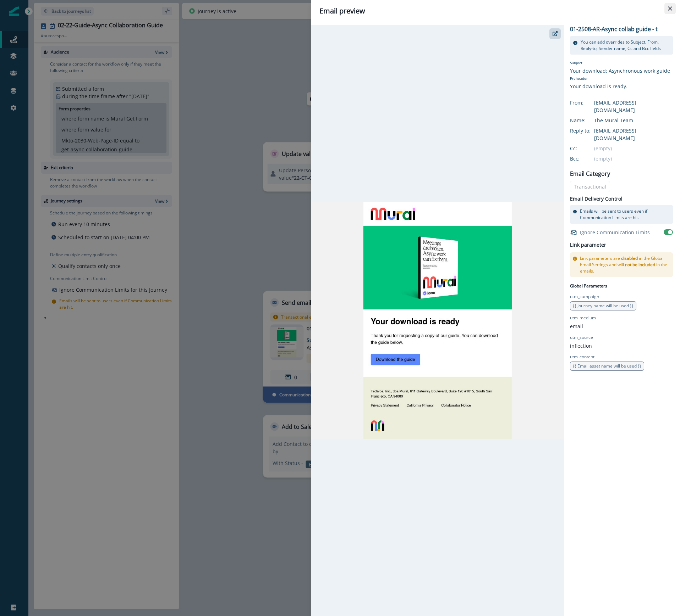  What do you see at coordinates (582, 358) in the screenshot?
I see `p: utm_content` at bounding box center [582, 358].